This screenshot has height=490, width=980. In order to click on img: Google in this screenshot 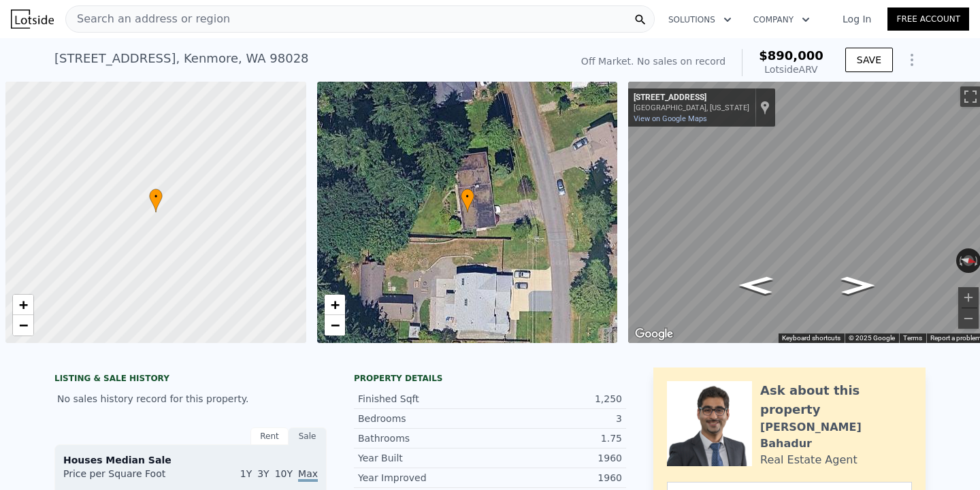, I will do `click(654, 334)`.